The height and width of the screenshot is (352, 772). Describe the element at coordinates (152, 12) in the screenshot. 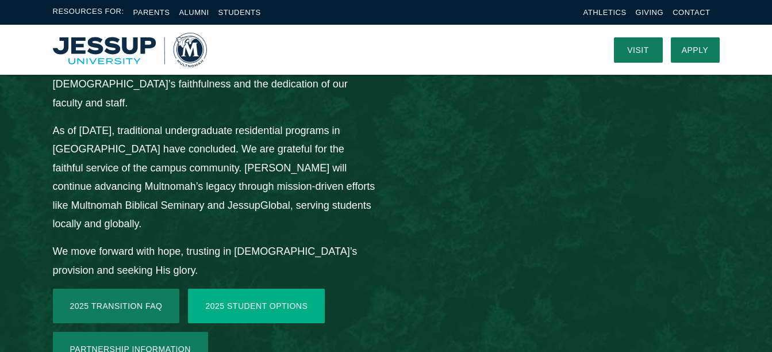

I see `a: Parents` at that location.